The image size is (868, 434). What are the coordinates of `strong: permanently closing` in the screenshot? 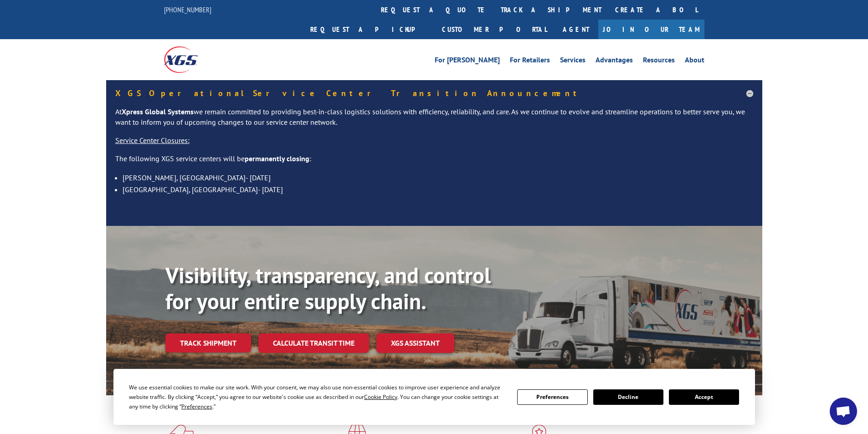 It's located at (277, 158).